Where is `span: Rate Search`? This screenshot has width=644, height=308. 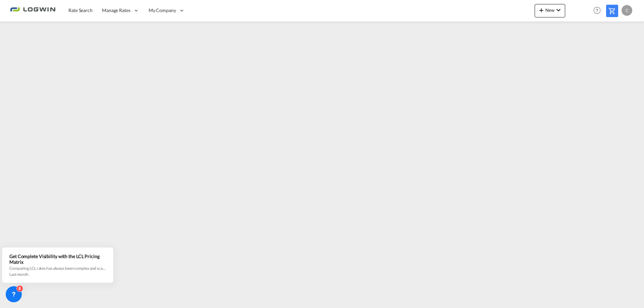 span: Rate Search is located at coordinates (81, 10).